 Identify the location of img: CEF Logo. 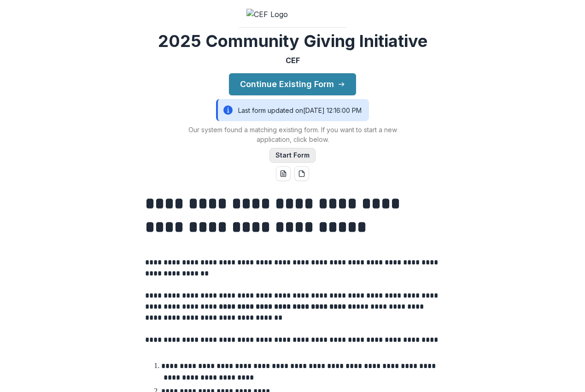
(292, 14).